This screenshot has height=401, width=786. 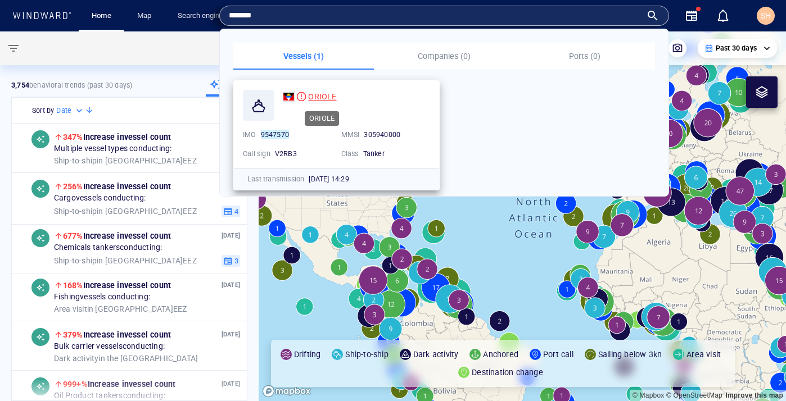 I want to click on span: Area visit, so click(x=70, y=309).